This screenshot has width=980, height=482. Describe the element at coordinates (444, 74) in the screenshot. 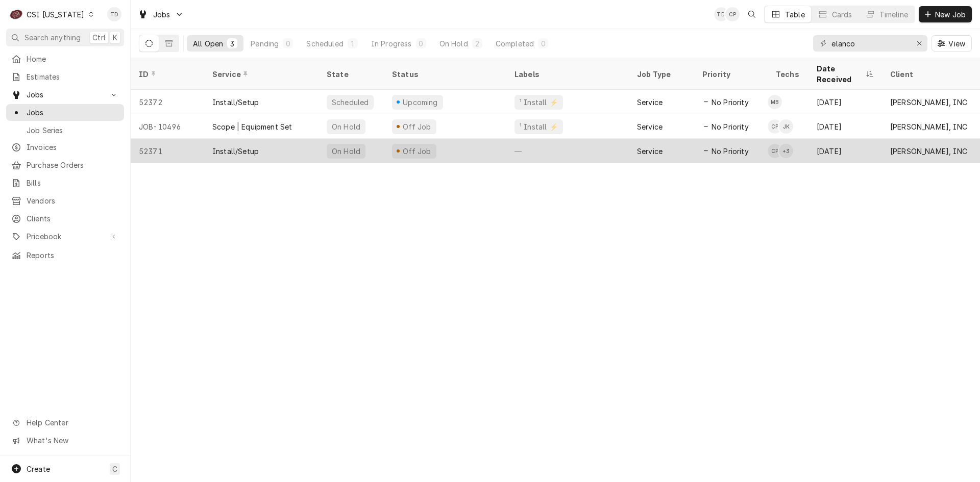

I see `div: Status` at that location.